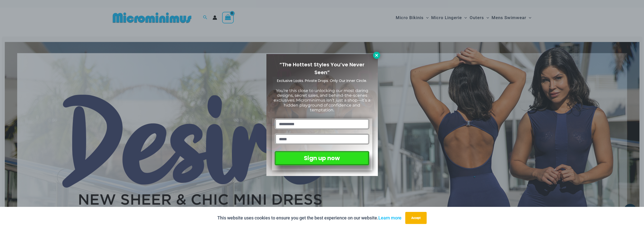  I want to click on button: Sign up now, so click(322, 158).